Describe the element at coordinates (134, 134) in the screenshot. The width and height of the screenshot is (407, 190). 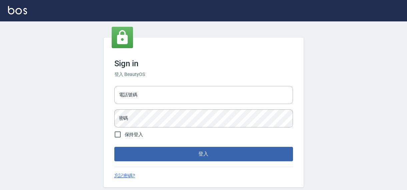
I see `span: 保持登入` at that location.